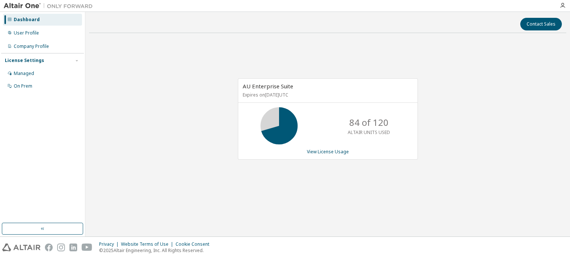  I want to click on img: altair_logo.svg, so click(21, 247).